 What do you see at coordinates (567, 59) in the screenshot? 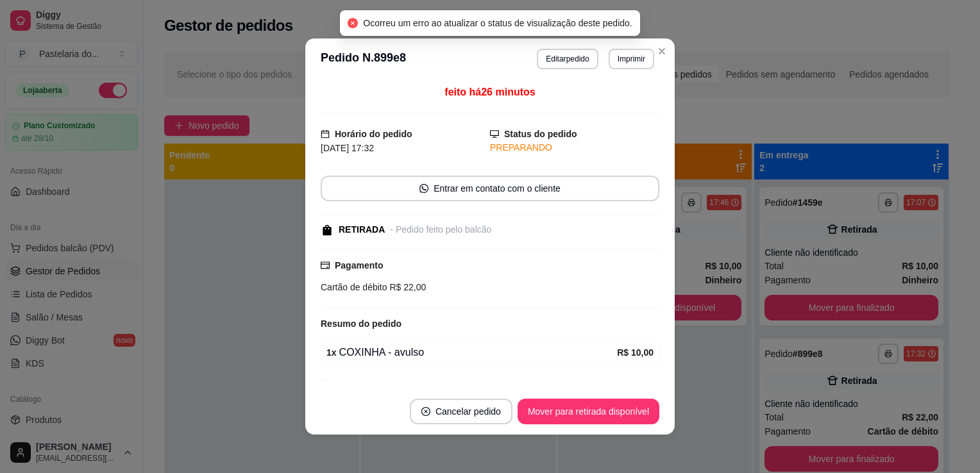
I see `button: Editarpedido` at bounding box center [567, 59].